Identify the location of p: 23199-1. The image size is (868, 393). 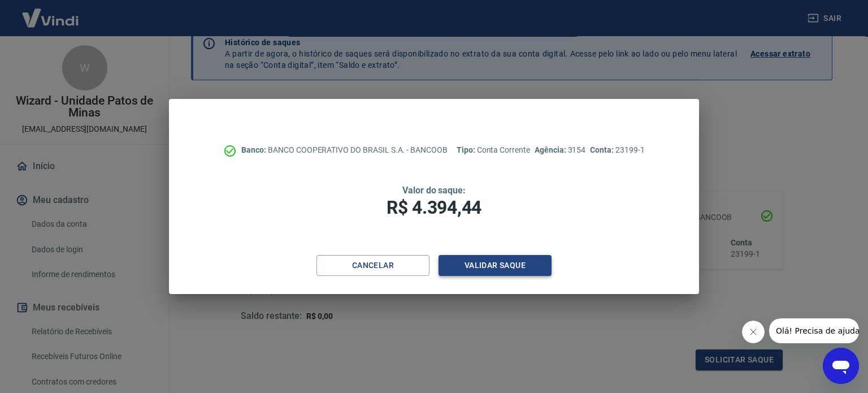
(617, 150).